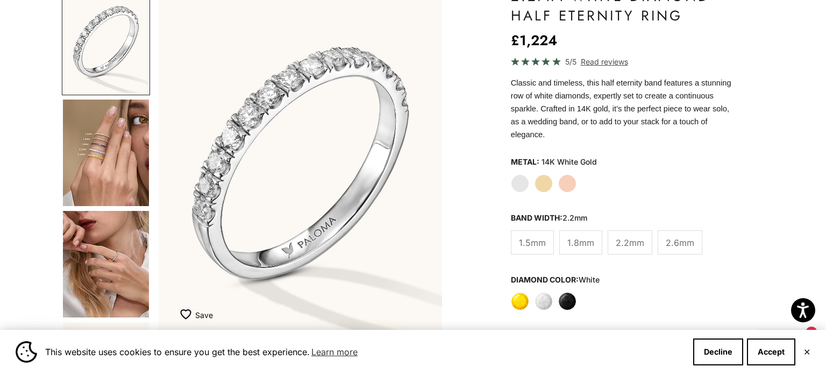 The height and width of the screenshot is (374, 826). What do you see at coordinates (364, 352) in the screenshot?
I see `span: This website uses cookies to ensure you get the best experience.` at bounding box center [364, 352].